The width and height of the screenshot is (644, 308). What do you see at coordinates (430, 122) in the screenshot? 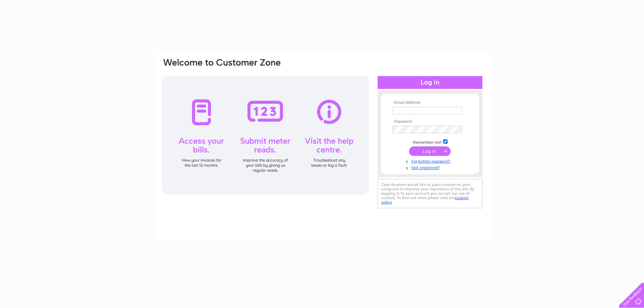
I see `th: Password:` at bounding box center [430, 122].